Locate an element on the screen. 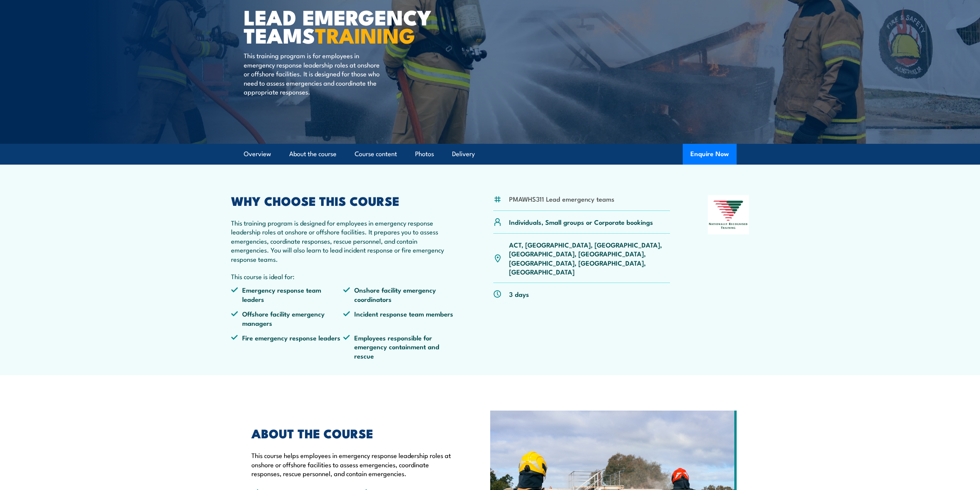 This screenshot has width=980, height=490. p: Individuals, Small groups or Corporate bookings is located at coordinates (581, 222).